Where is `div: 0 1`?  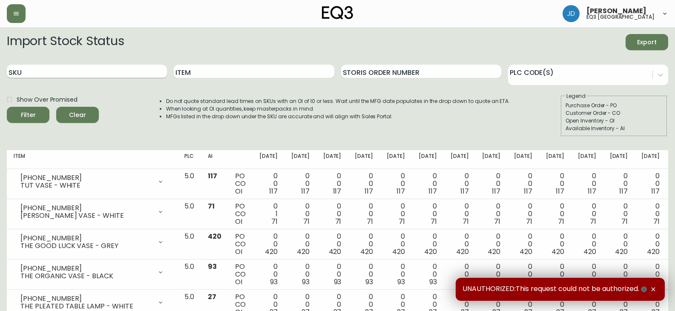 div: 0 1 is located at coordinates (268, 214).